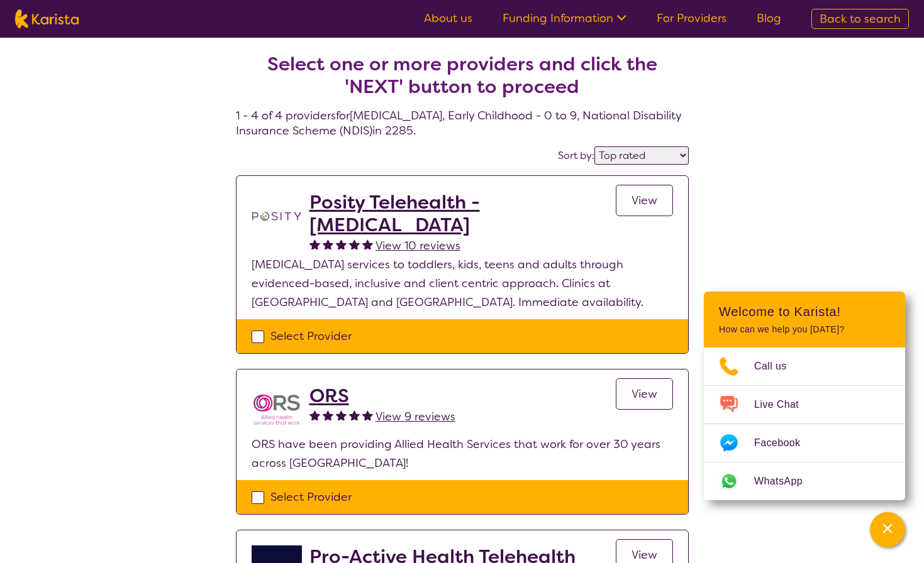 The height and width of the screenshot is (563, 924). I want to click on span: View 9 reviews, so click(415, 417).